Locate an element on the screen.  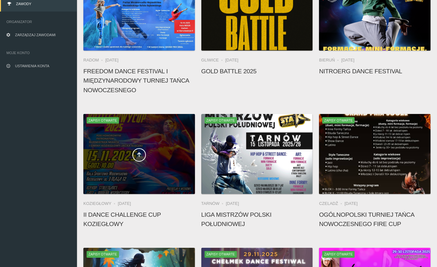
li: Bieruń is located at coordinates (330, 60).